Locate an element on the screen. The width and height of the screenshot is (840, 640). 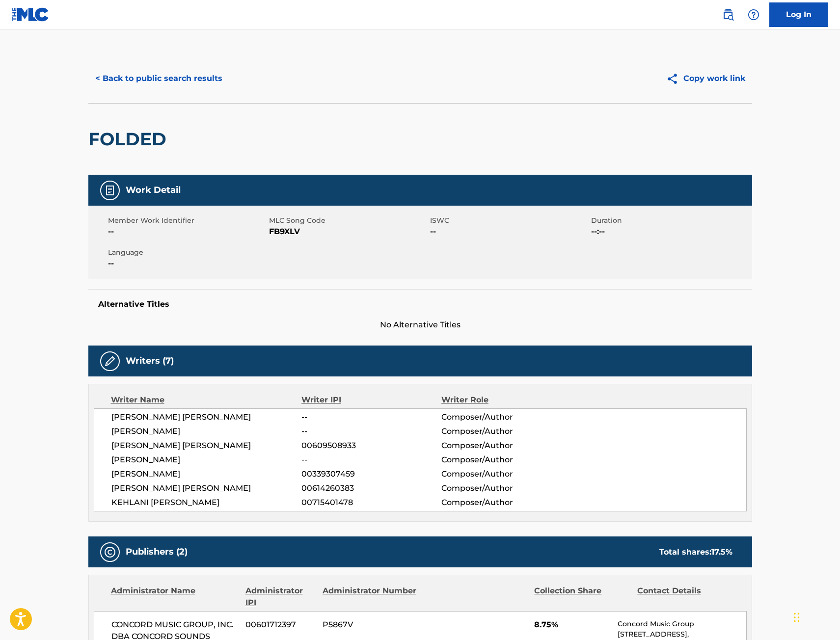
span: Member Work Identifier is located at coordinates (187, 221).